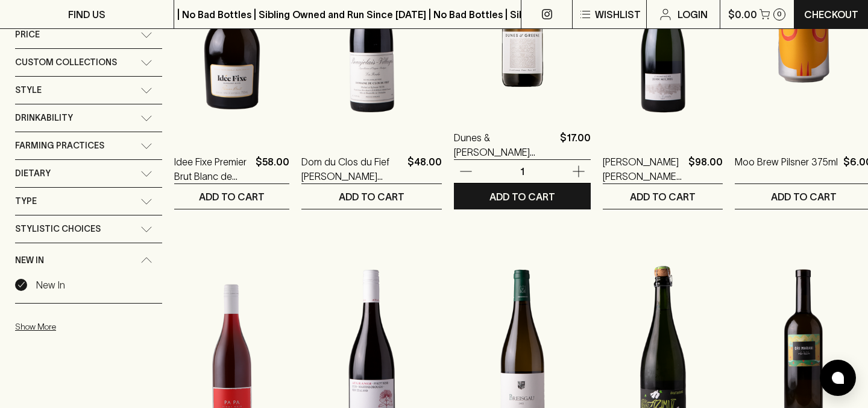  I want to click on p: $0.00, so click(742, 14).